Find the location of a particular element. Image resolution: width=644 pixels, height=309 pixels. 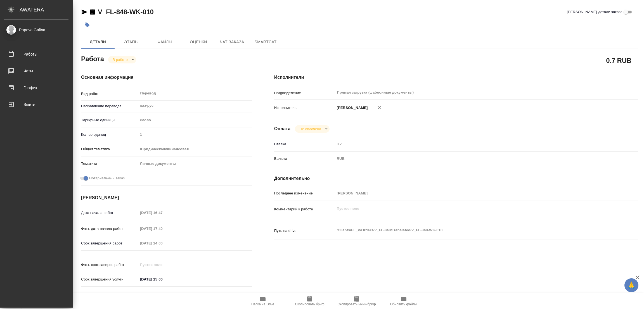

p: Ставка is located at coordinates (305, 144).